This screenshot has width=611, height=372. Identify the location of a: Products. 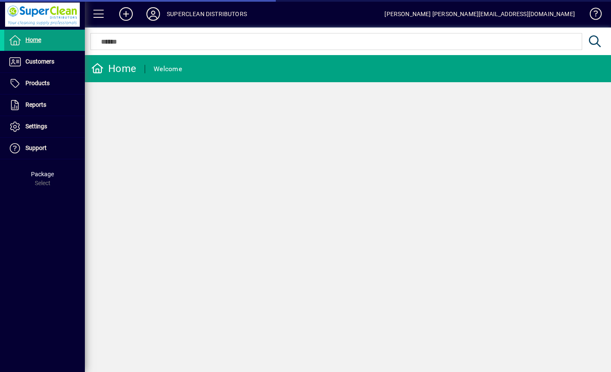
(45, 84).